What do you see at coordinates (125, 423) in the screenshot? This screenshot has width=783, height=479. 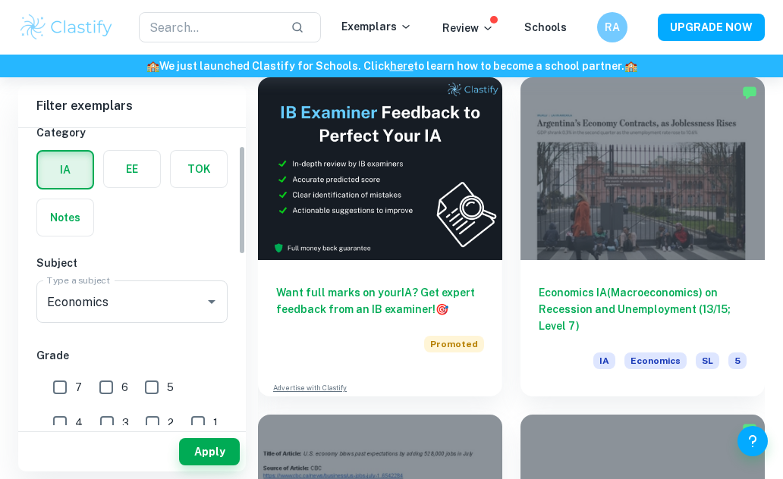 I see `span: 3` at bounding box center [125, 423].